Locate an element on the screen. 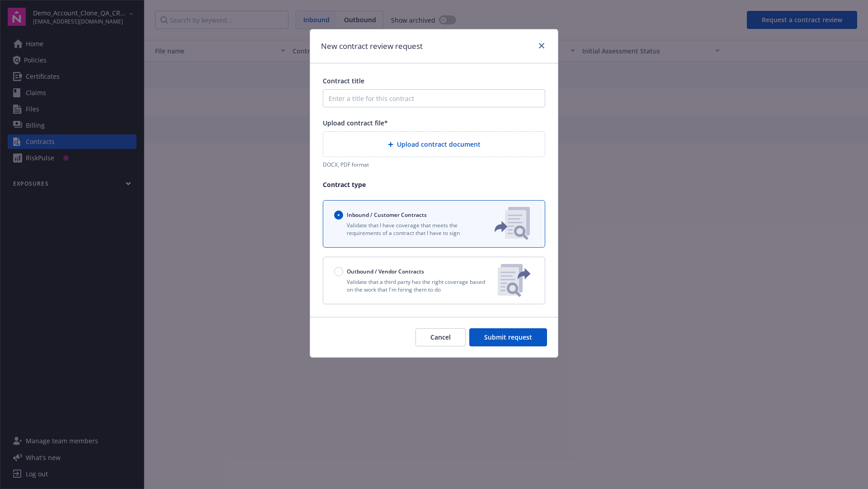  button: Submit request is located at coordinates (509, 337).